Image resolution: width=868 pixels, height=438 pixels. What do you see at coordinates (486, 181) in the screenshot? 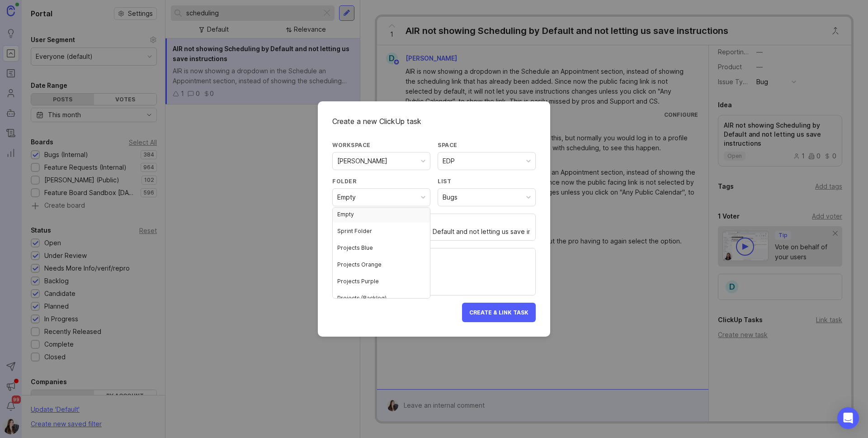
I see `div: List` at bounding box center [486, 181].